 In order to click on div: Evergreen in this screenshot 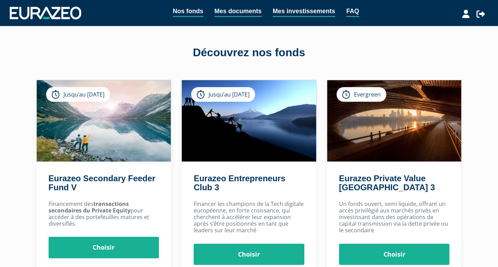, I will do `click(362, 94)`.